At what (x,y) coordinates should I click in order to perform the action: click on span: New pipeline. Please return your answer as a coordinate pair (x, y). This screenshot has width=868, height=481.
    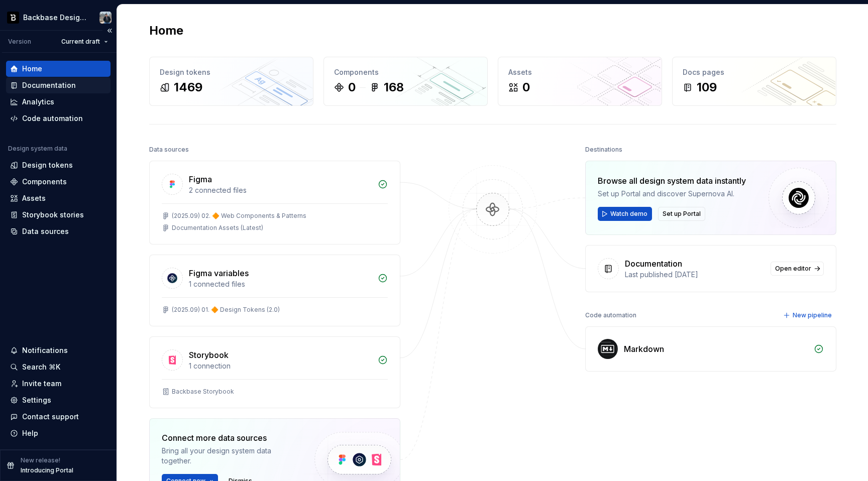
    Looking at the image, I should click on (812, 315).